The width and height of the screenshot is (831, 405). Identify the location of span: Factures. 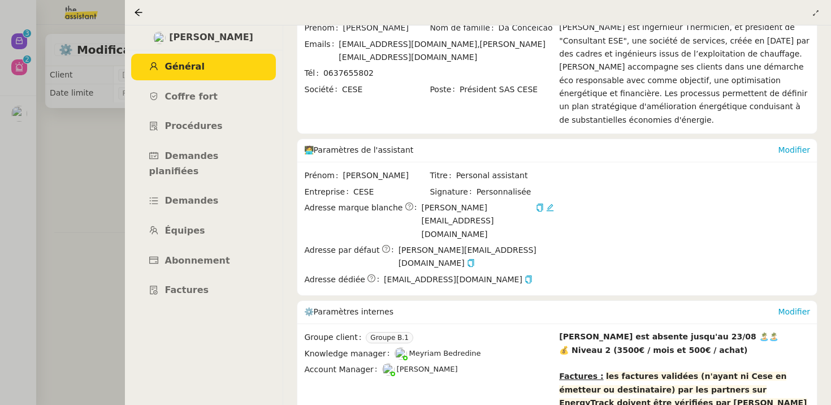
(187, 290).